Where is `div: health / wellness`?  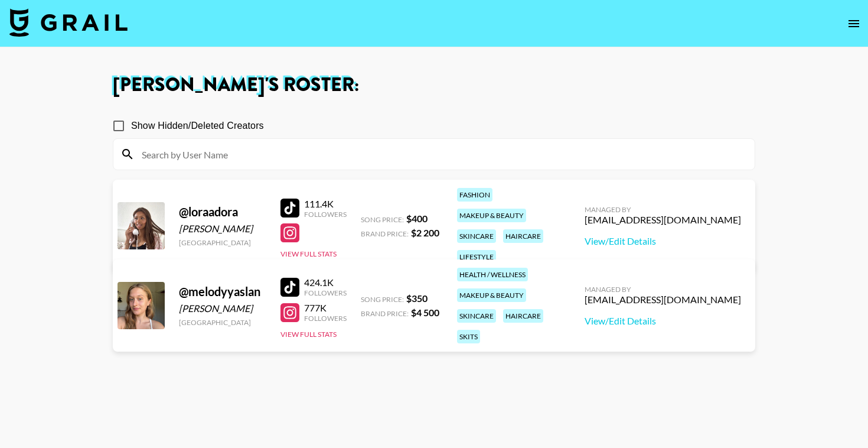 div: health / wellness is located at coordinates (492, 274).